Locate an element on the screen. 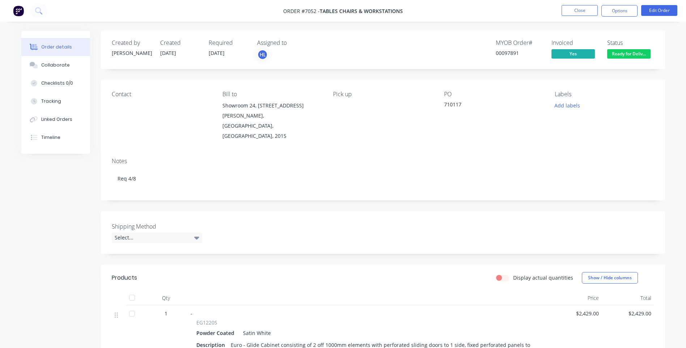 The height and width of the screenshot is (348, 686). div: Products is located at coordinates (124, 278).